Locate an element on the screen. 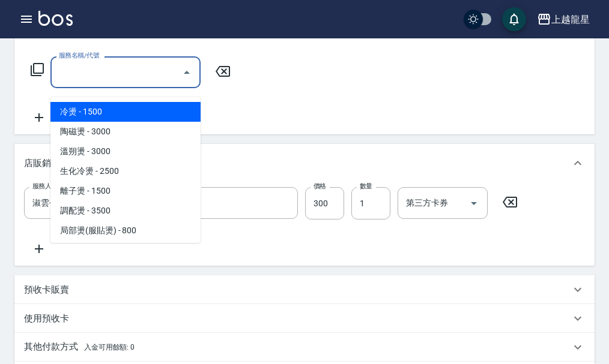  button: Close is located at coordinates (187, 73).